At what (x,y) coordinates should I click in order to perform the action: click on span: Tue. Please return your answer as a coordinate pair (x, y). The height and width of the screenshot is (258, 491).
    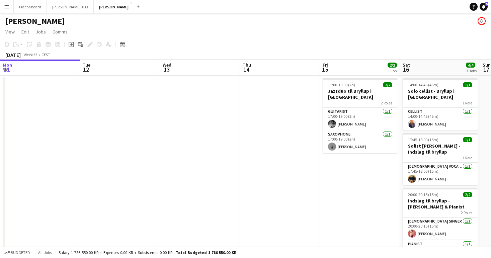
    Looking at the image, I should click on (86, 65).